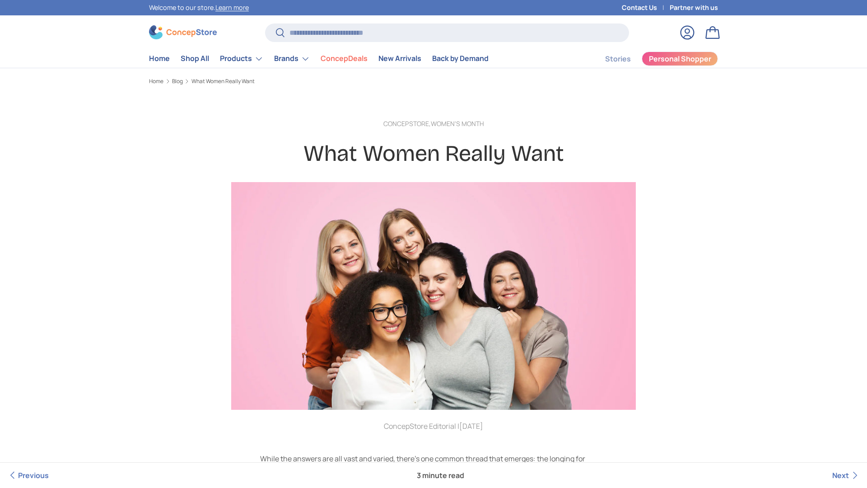  What do you see at coordinates (319, 59) in the screenshot?
I see `nav: Primary` at bounding box center [319, 59].